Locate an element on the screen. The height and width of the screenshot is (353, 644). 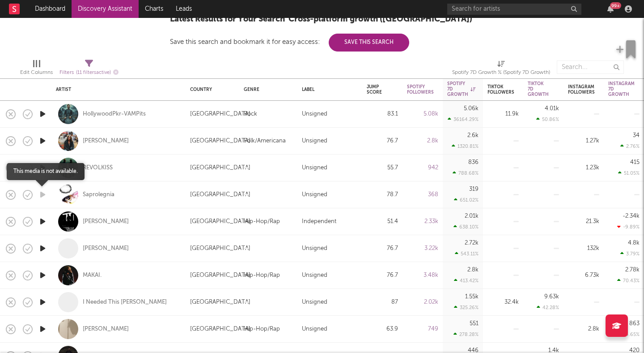
button: 99+ is located at coordinates (611, 9).